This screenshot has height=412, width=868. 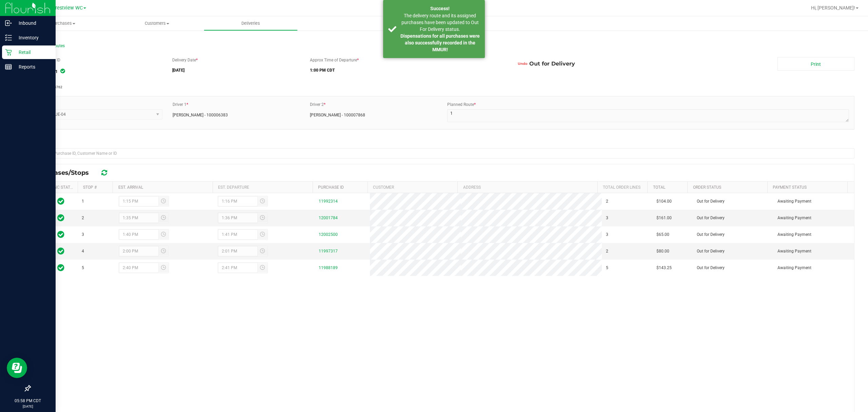 I want to click on a: Total, so click(x=659, y=188).